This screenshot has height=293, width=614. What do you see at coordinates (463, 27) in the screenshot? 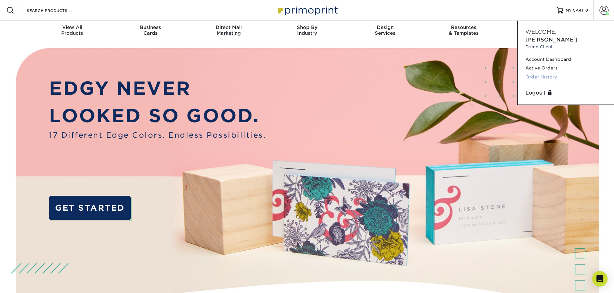
I see `span: Resources` at bounding box center [463, 27].